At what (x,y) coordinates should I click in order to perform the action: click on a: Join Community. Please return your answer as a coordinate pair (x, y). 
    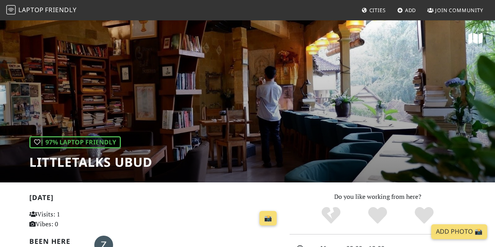
    Looking at the image, I should click on (455, 10).